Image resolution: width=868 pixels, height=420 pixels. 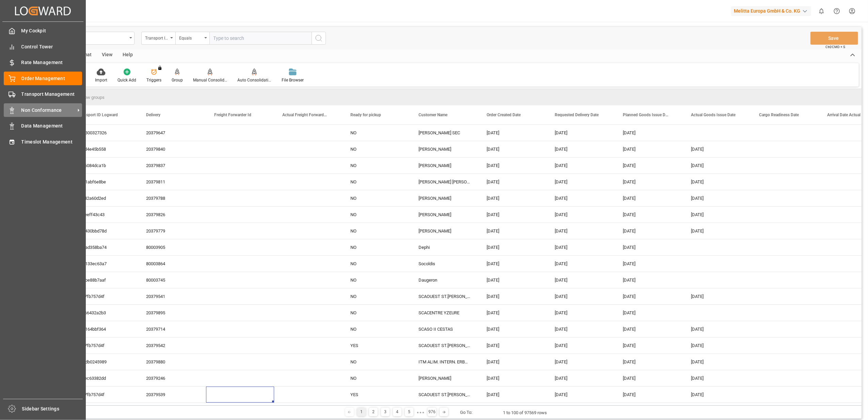 I want to click on div: File Browser, so click(x=293, y=80).